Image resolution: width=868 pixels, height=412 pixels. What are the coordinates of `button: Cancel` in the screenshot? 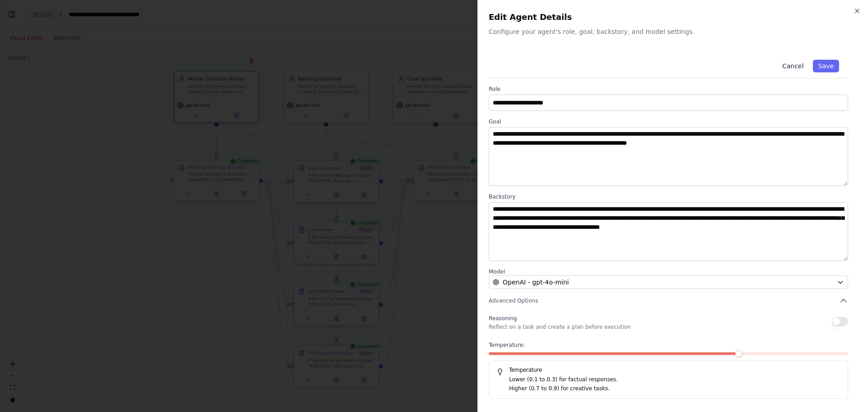 It's located at (793, 66).